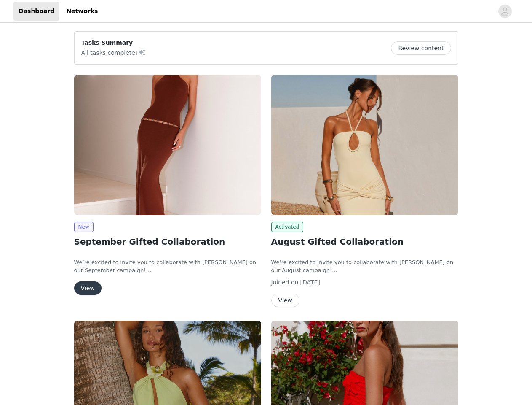 This screenshot has height=405, width=532. Describe the element at coordinates (168, 242) in the screenshot. I see `h2: September Gifted Collaboration` at that location.